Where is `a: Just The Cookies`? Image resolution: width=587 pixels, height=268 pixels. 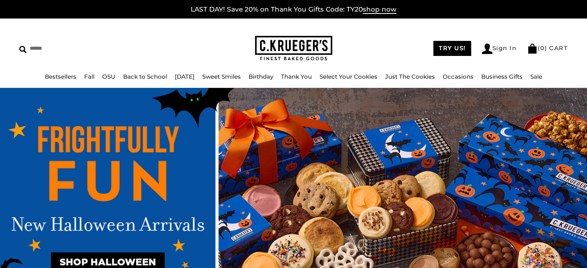 a: Just The Cookies is located at coordinates (410, 76).